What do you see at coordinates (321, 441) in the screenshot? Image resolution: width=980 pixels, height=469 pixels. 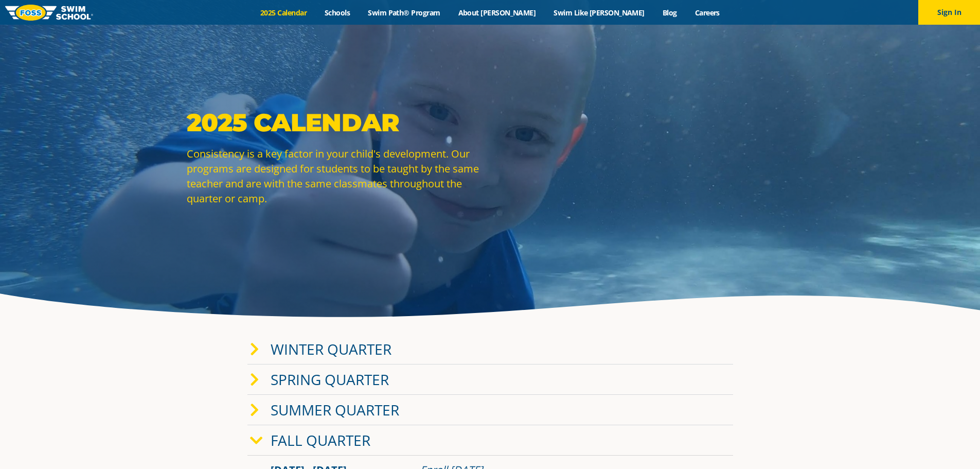 I see `a: Fall Quarter` at bounding box center [321, 441].